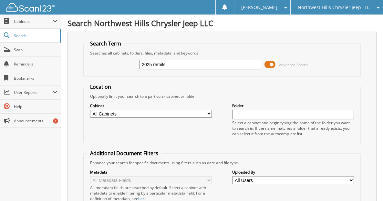 This screenshot has height=201, width=383. I want to click on div: 1, so click(56, 121).